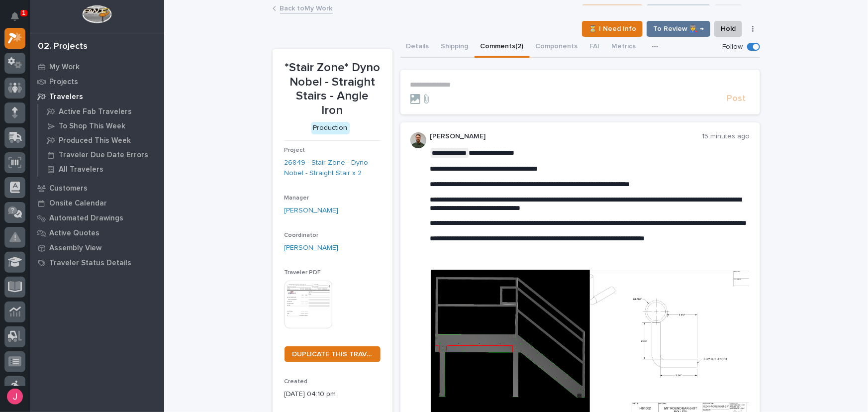 Image resolution: width=868 pixels, height=412 pixels. I want to click on span: Project, so click(295, 150).